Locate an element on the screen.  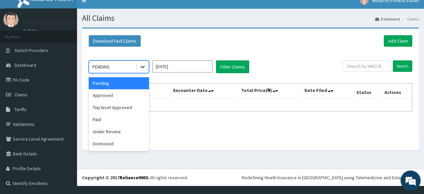
div: Under Review is located at coordinates (119, 131).